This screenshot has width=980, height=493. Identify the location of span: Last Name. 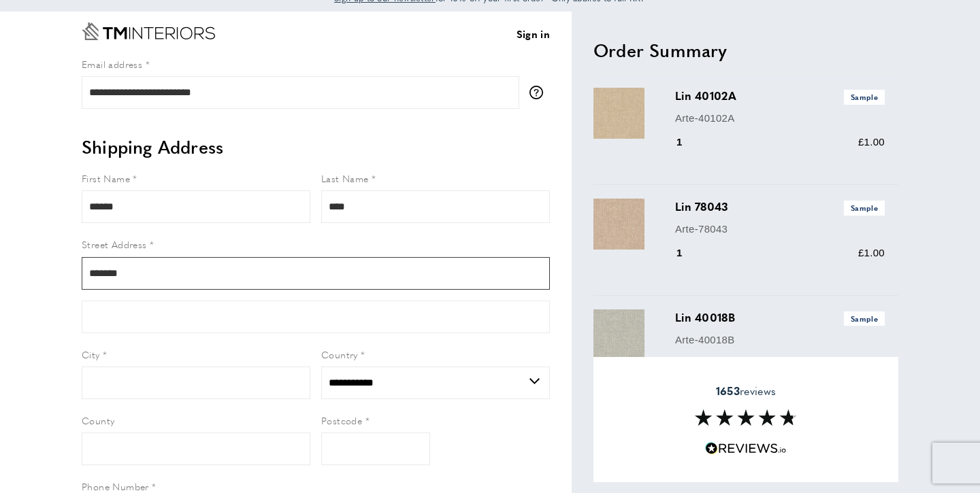
(345, 178).